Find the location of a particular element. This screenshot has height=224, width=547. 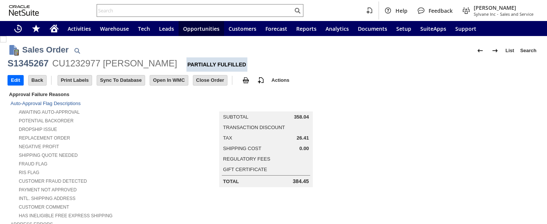

img: add-record.svg is located at coordinates (261, 80).